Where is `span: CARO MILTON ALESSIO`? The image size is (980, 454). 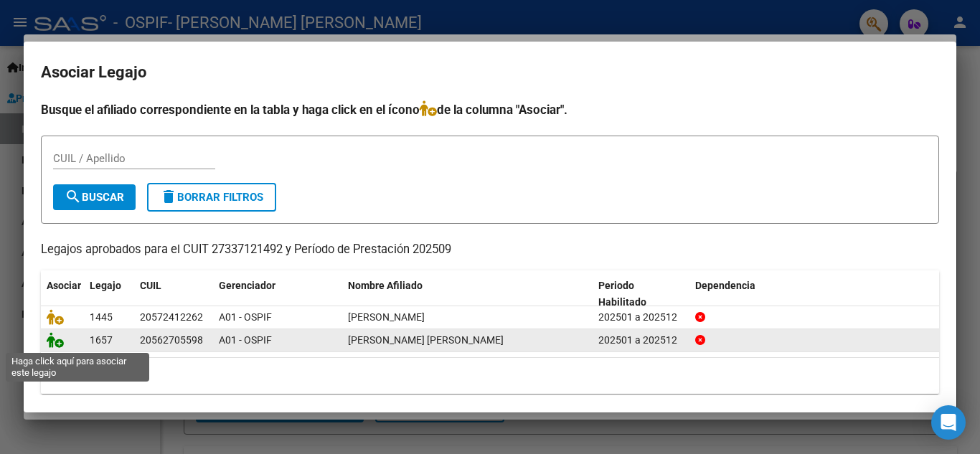
span: CARO MILTON ALESSIO is located at coordinates (386, 317).